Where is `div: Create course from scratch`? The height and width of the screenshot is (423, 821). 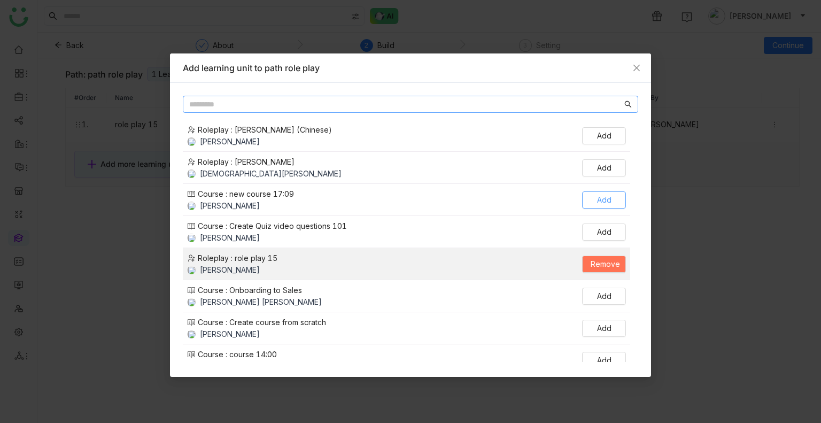
div: Create course from scratch is located at coordinates (277, 322).